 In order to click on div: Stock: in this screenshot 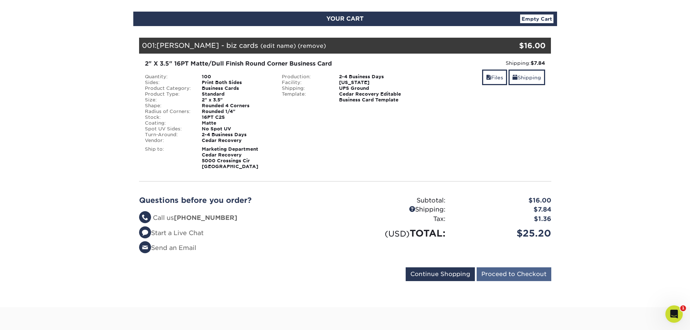, I will do `click(168, 117)`.